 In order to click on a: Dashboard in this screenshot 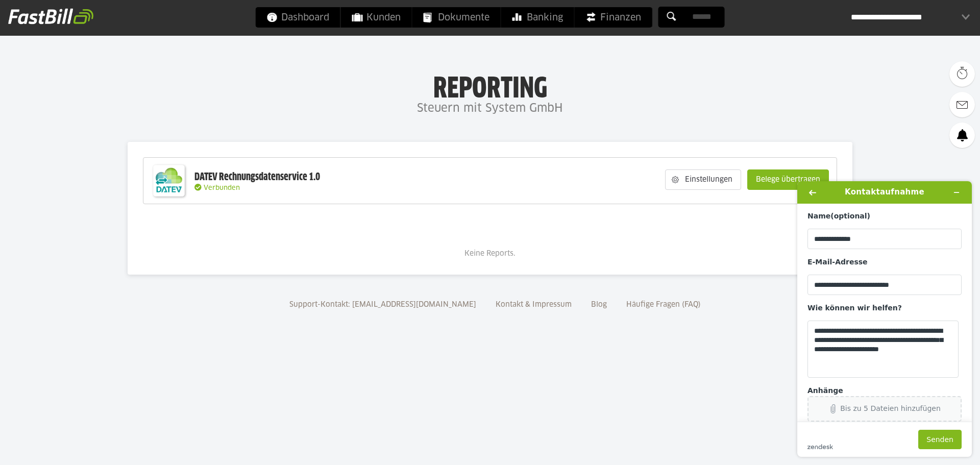, I will do `click(298, 17)`.